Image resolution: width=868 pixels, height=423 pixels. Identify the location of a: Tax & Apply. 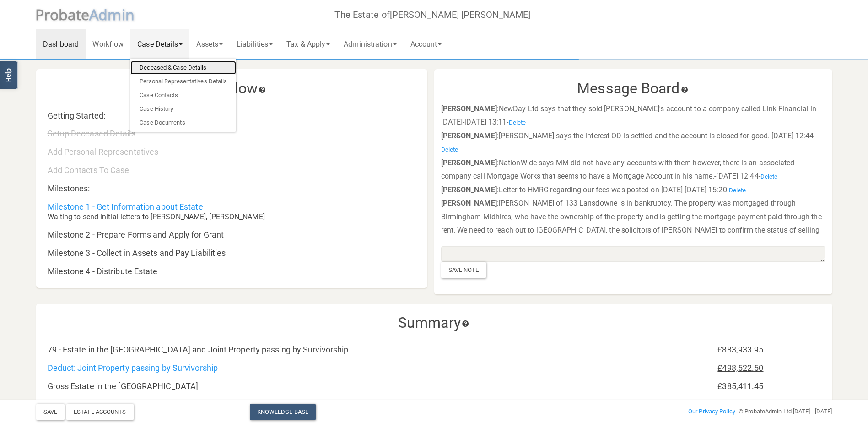
(308, 44).